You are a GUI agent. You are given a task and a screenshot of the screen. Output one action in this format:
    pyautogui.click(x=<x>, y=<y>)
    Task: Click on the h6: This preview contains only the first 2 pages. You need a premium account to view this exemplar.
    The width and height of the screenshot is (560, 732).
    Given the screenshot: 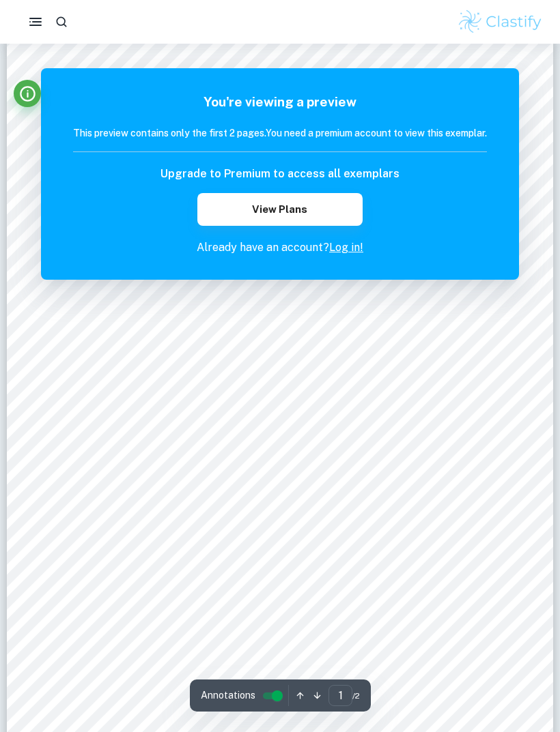 What is the action you would take?
    pyautogui.click(x=280, y=133)
    